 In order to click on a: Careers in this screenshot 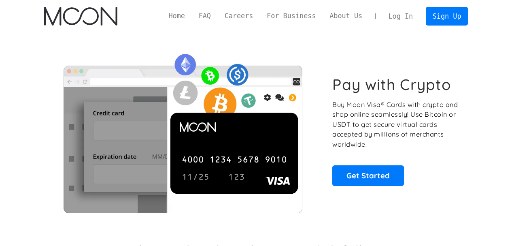, I will do `click(239, 16)`.